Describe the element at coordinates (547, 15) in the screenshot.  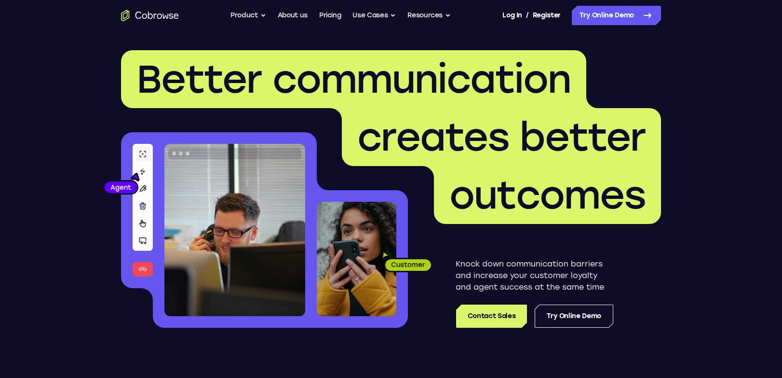
I see `a: Register` at that location.